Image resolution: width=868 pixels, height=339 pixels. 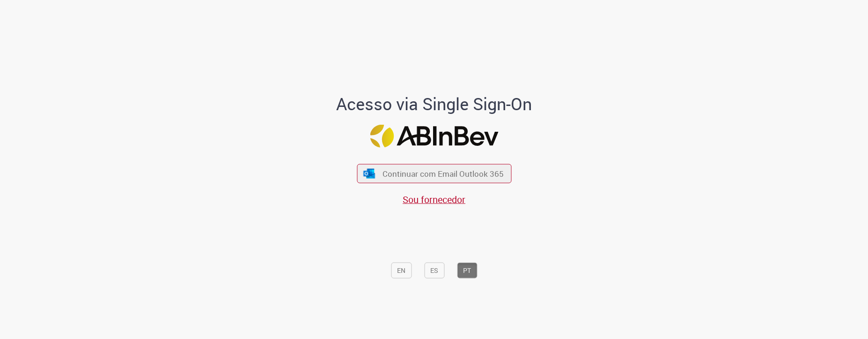 What do you see at coordinates (467, 271) in the screenshot?
I see `button: PT` at bounding box center [467, 271].